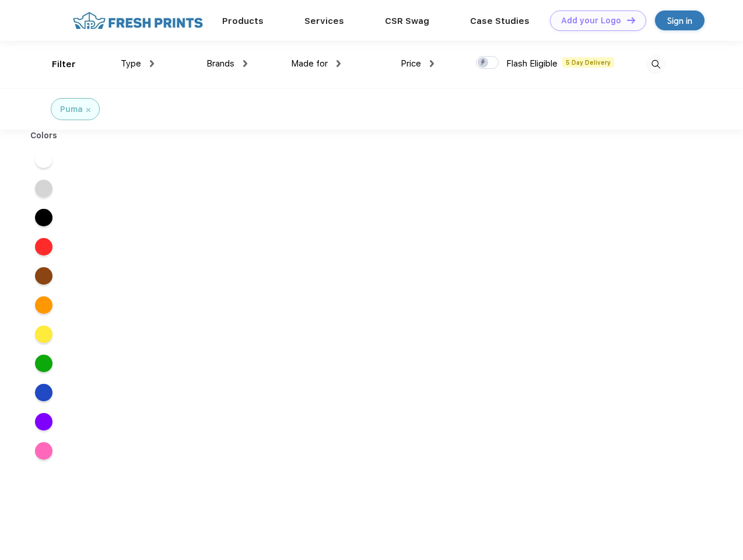 The width and height of the screenshot is (743, 560). I want to click on span: Made for, so click(309, 64).